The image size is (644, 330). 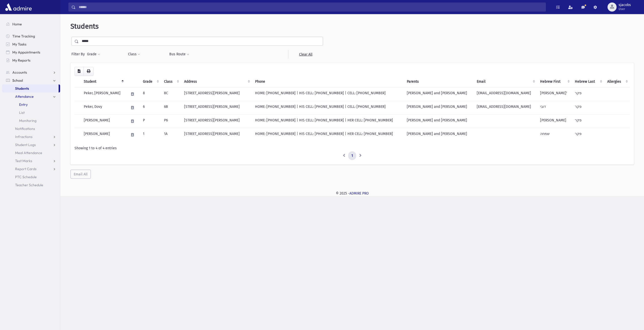 I want to click on span: Home, so click(x=17, y=24).